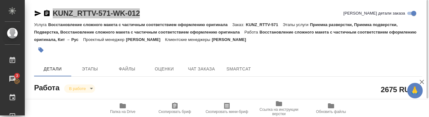 Image resolution: width=429 pixels, height=117 pixels. I want to click on p: Восстановление сложного макета с частичным соответствием оформлению оригинала, so click(140, 24).